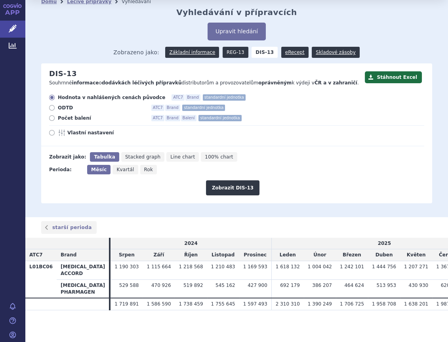  Describe the element at coordinates (288, 255) in the screenshot. I see `td: Leden` at that location.